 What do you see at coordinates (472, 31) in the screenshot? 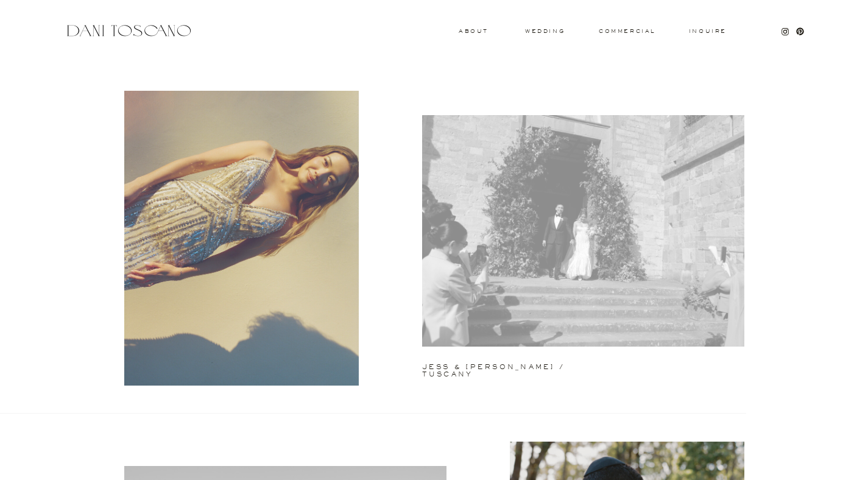
I see `a: About` at bounding box center [472, 31].